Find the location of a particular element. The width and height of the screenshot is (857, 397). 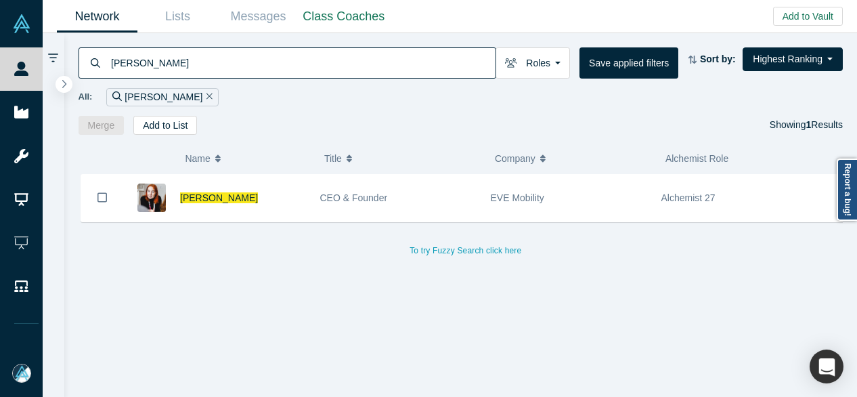

button: Remove Filter is located at coordinates (207, 97).